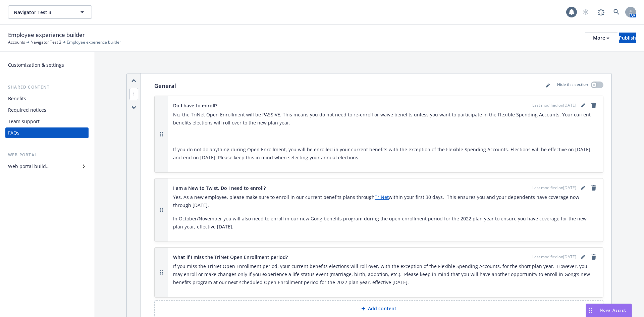  What do you see at coordinates (43, 12) in the screenshot?
I see `span: Navigator Test 3` at bounding box center [43, 12].